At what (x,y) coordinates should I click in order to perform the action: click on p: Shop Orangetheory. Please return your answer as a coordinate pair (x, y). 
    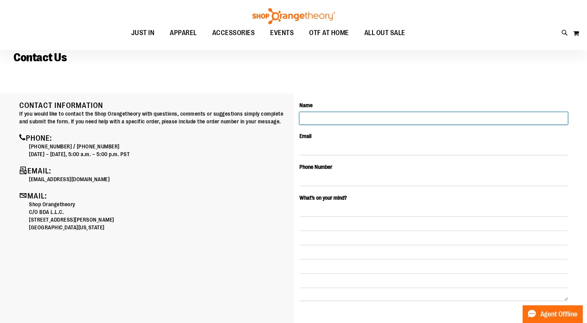
    Looking at the image, I should click on (158, 205).